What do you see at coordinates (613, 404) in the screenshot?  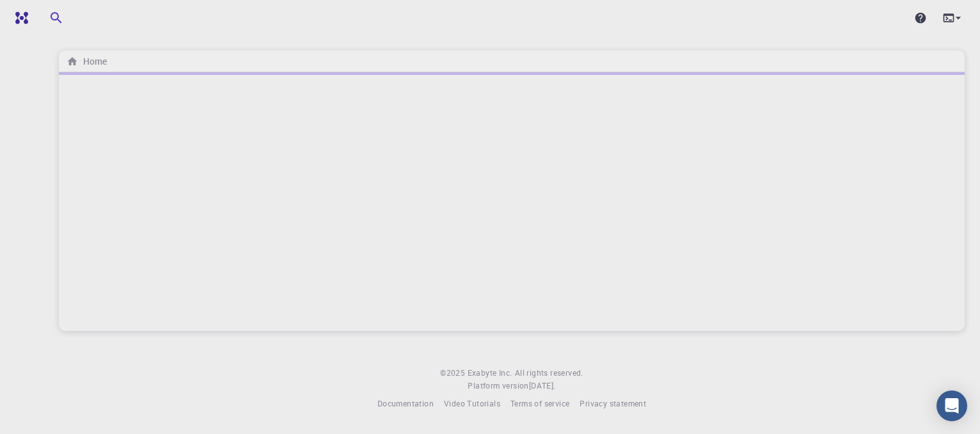 I see `span: Privacy statement` at bounding box center [613, 404].